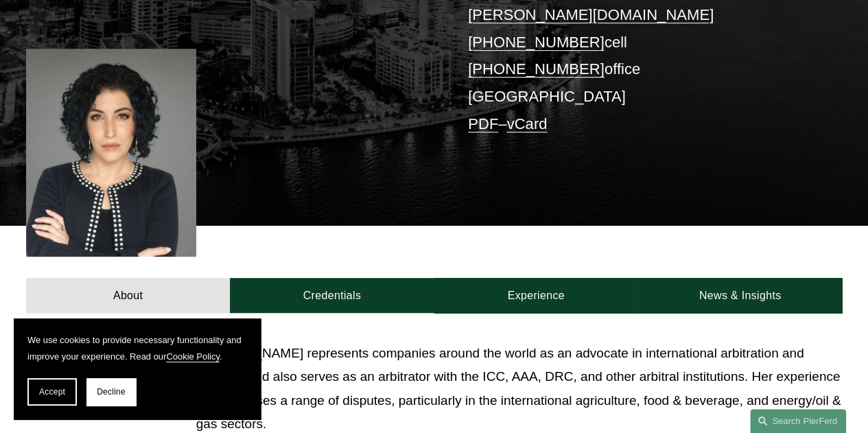  I want to click on a: Credentials, so click(332, 295).